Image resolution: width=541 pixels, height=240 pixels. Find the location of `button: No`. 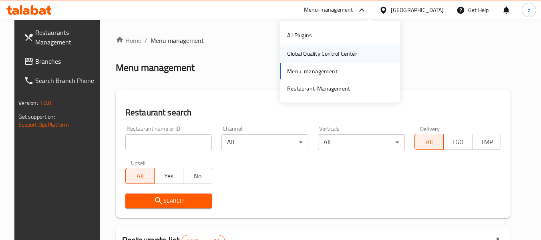

button: No is located at coordinates (197, 176).